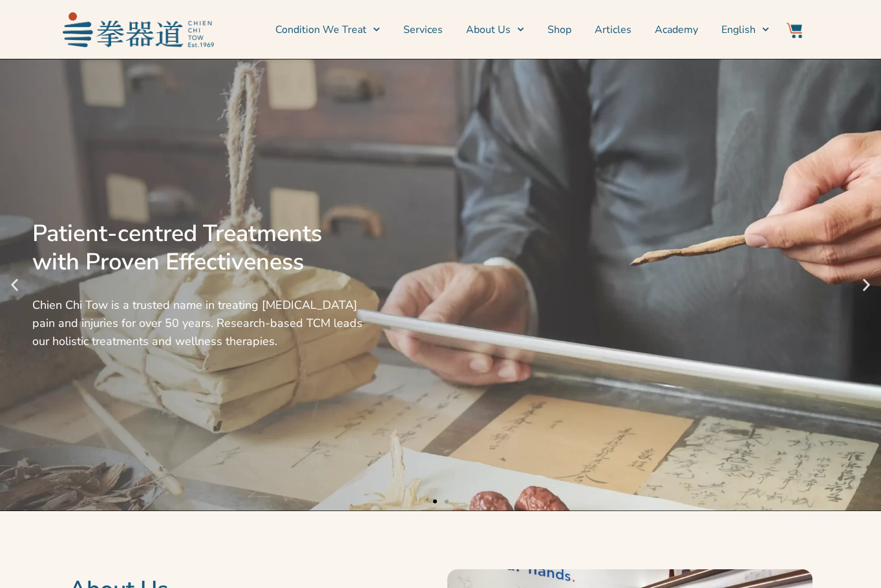 This screenshot has height=588, width=881. Describe the element at coordinates (613, 30) in the screenshot. I see `a: Articles` at that location.